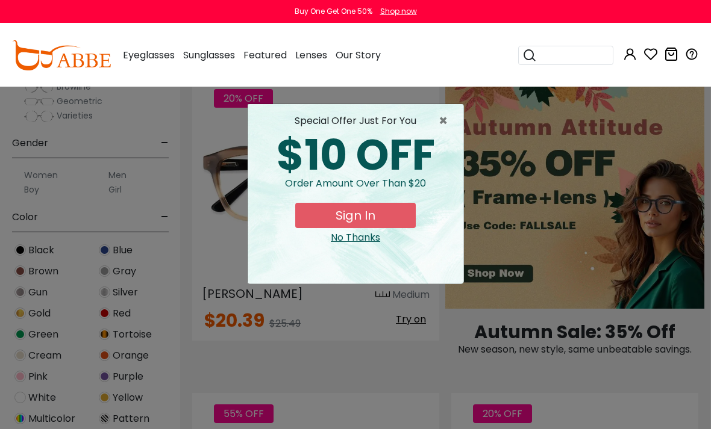  Describe the element at coordinates (209, 55) in the screenshot. I see `span: Sunglasses` at that location.